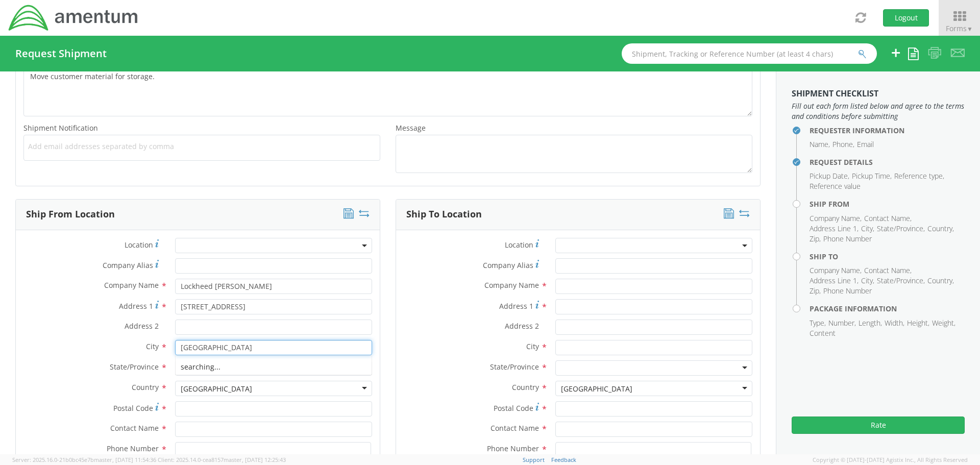  What do you see at coordinates (905, 18) in the screenshot?
I see `button: Logout` at bounding box center [905, 18].